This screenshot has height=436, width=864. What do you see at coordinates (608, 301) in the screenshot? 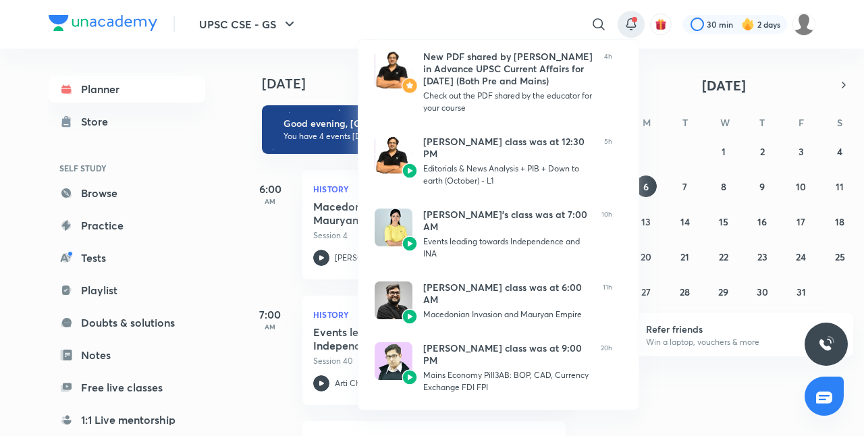
I see `span: 11h` at bounding box center [608, 301].